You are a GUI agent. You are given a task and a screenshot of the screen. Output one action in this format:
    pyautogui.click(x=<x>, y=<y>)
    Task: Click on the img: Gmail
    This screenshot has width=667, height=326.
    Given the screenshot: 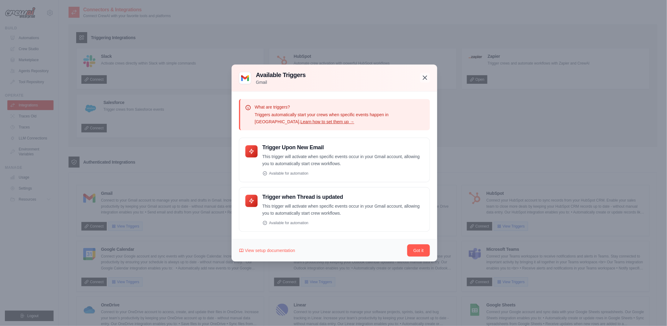 What is the action you would take?
    pyautogui.click(x=245, y=78)
    